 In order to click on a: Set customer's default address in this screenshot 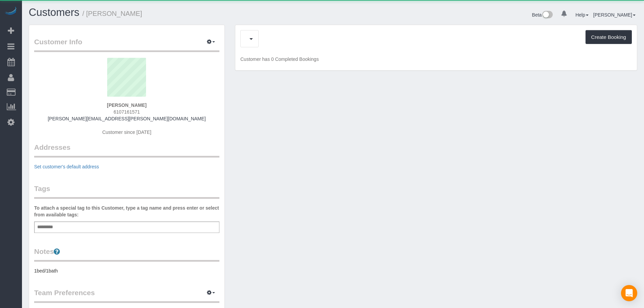, I will do `click(67, 166)`.